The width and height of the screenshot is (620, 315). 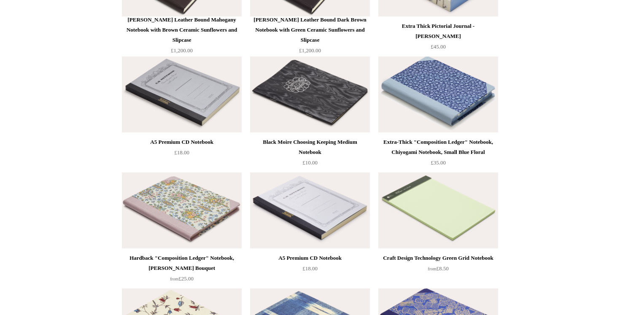 I want to click on a: Craft Design Technology Green Grid Notebook Craft Design Technology Green Grid Notebook, so click(x=438, y=210).